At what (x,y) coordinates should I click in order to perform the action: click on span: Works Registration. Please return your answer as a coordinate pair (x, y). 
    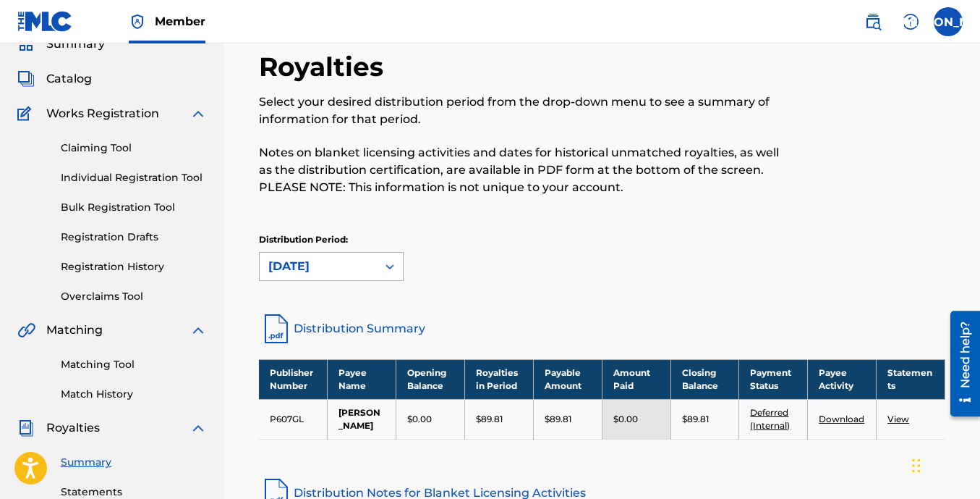
    Looking at the image, I should click on (103, 114).